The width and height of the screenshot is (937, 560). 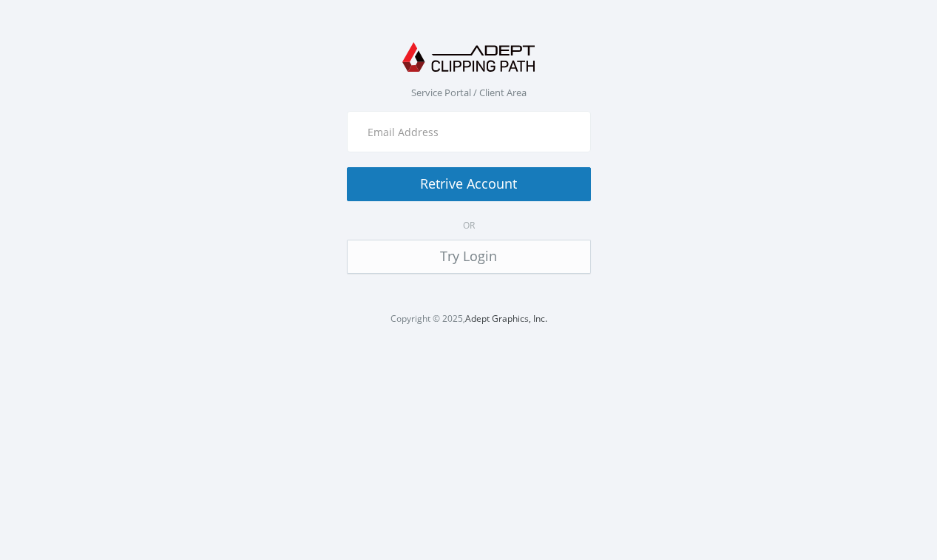 I want to click on button: Retrive Account, so click(x=469, y=184).